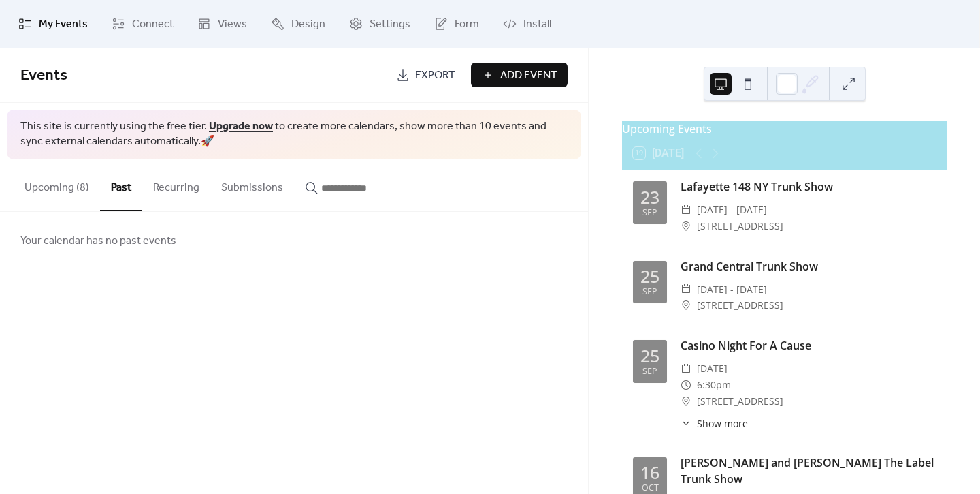 This screenshot has height=494, width=980. I want to click on span: Show more, so click(723, 423).